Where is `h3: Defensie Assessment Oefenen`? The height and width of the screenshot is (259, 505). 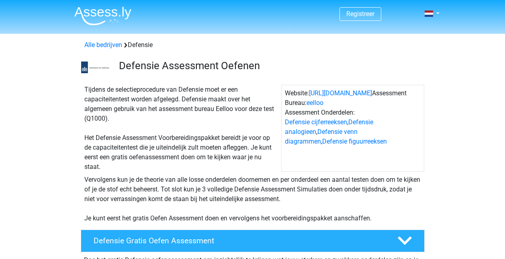
h3: Defensie Assessment Oefenen is located at coordinates (268, 65).